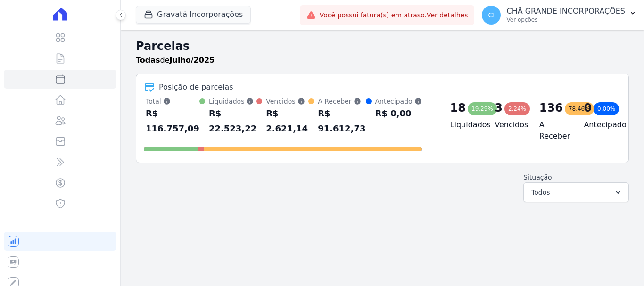 The width and height of the screenshot is (644, 286). Describe the element at coordinates (382, 46) in the screenshot. I see `h2: Parcelas` at that location.